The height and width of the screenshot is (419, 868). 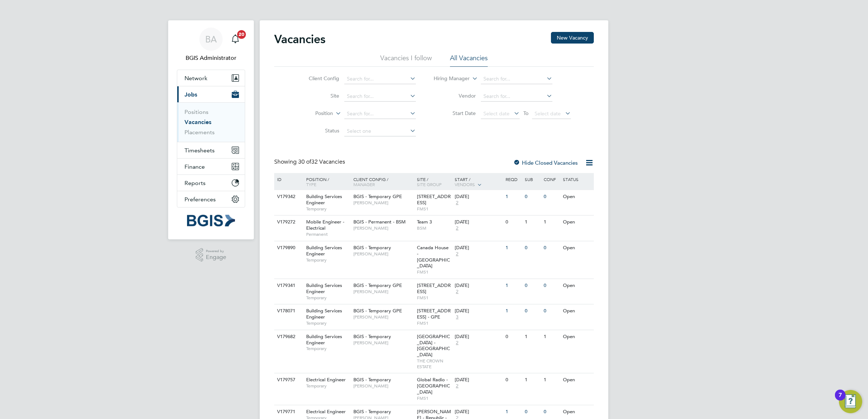 I want to click on span: Preferences, so click(x=200, y=200).